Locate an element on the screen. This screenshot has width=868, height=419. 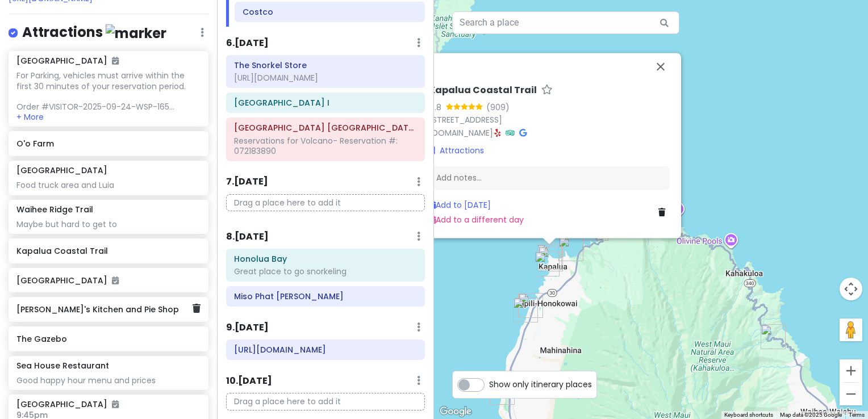
div: Maybe but hard to get to is located at coordinates (108, 225).